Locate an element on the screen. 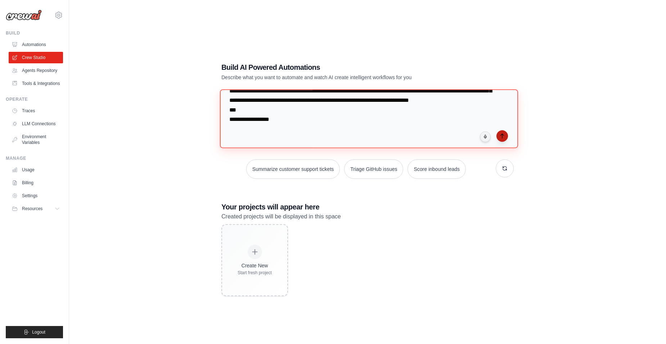 Image resolution: width=666 pixels, height=344 pixels. a: Tools & Integrations is located at coordinates (36, 83).